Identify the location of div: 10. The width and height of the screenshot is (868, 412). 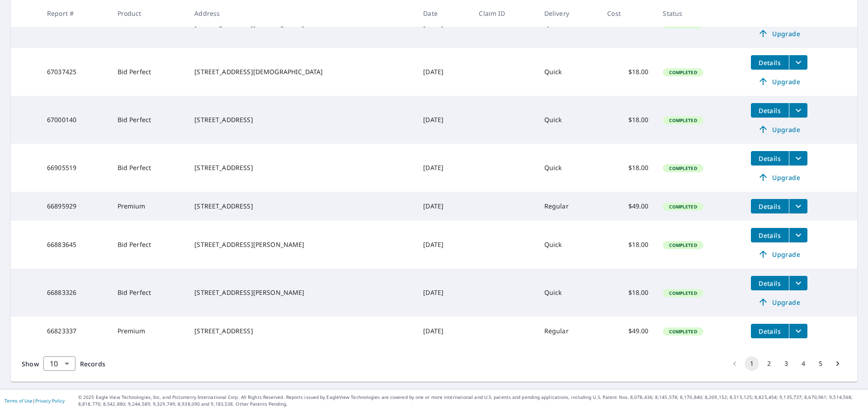
(59, 363).